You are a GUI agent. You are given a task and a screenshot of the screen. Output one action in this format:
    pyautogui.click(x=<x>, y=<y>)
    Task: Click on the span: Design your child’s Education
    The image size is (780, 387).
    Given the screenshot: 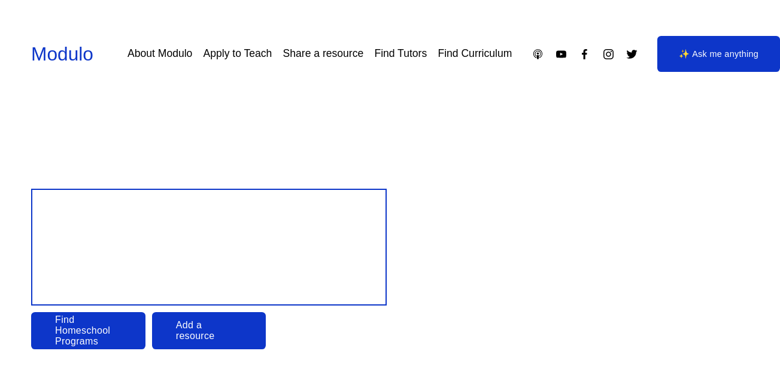 What is the action you would take?
    pyautogui.click(x=206, y=247)
    